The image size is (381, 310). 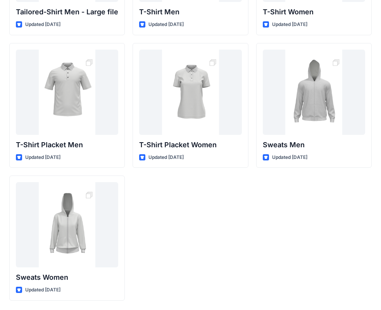 What do you see at coordinates (67, 225) in the screenshot?
I see `a: Sweats Women` at bounding box center [67, 225].